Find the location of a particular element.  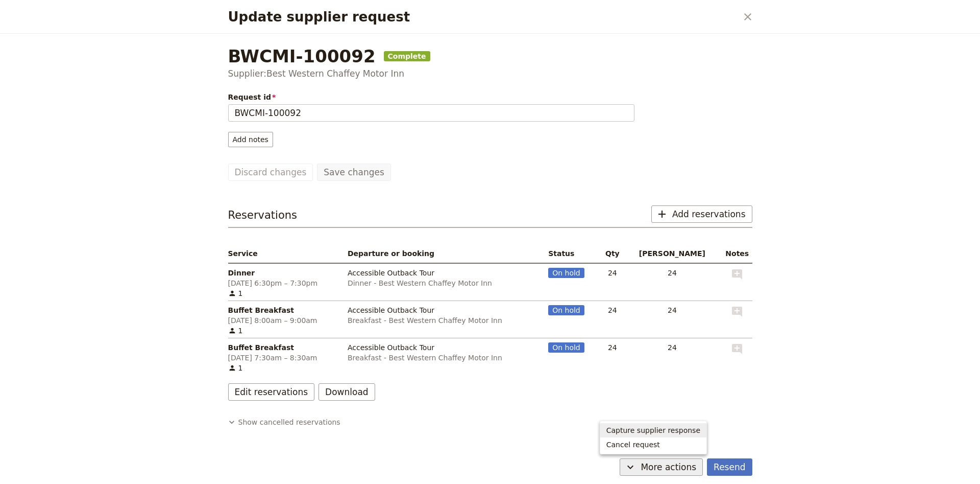

button: ​More actions is located at coordinates (661, 467).